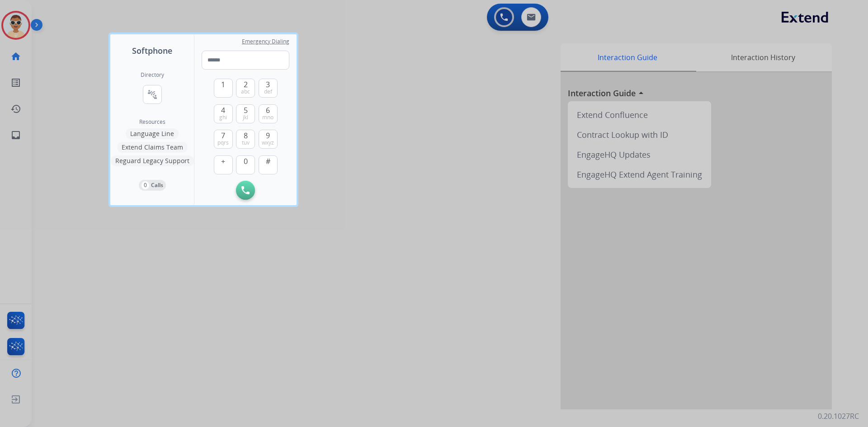 This screenshot has width=868, height=427. I want to click on span: 3, so click(268, 84).